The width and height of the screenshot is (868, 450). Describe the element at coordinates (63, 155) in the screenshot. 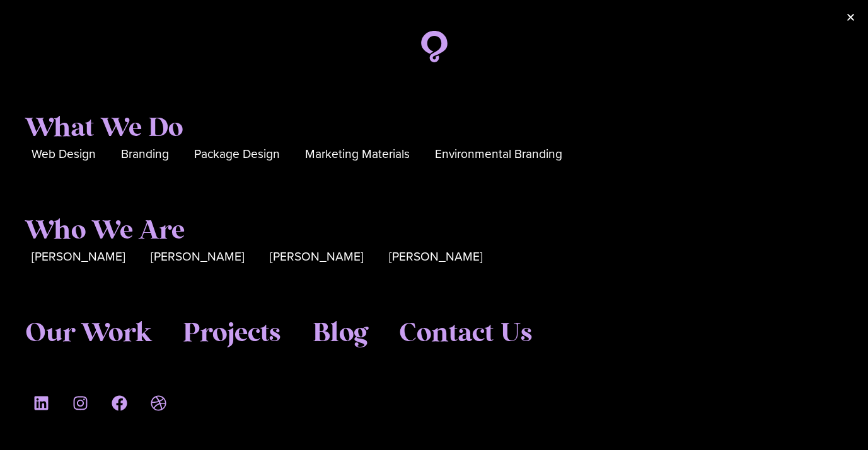

I see `a: Web Design` at that location.